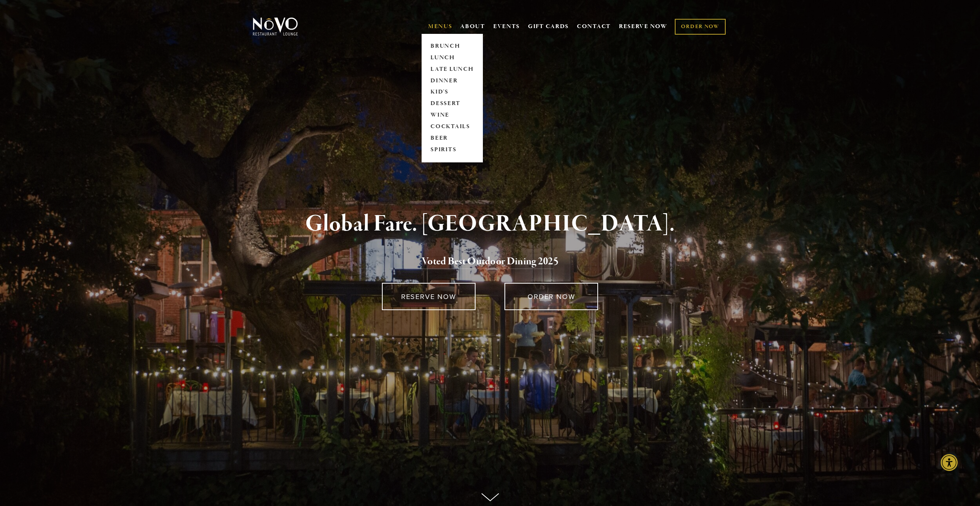 This screenshot has height=506, width=980. Describe the element at coordinates (594, 27) in the screenshot. I see `a: CONTACT` at that location.